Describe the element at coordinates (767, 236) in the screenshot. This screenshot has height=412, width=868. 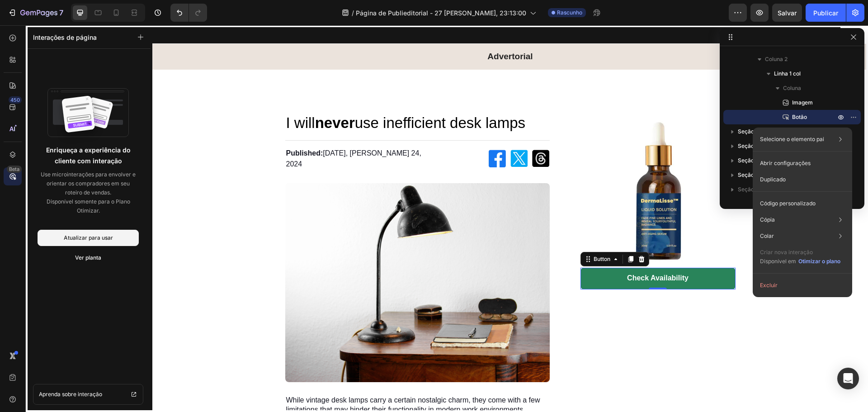
I see `font: Colar` at that location.